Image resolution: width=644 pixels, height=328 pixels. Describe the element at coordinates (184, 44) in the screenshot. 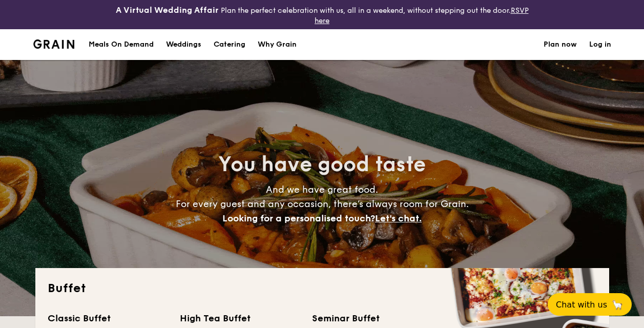

I see `a: Weddings` at that location.